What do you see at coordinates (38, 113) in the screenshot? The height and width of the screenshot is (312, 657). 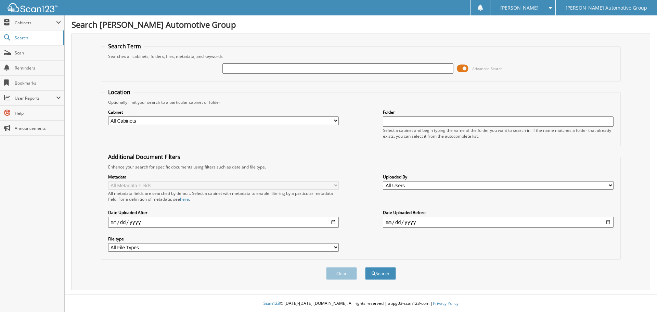 I see `span: Help` at bounding box center [38, 113].